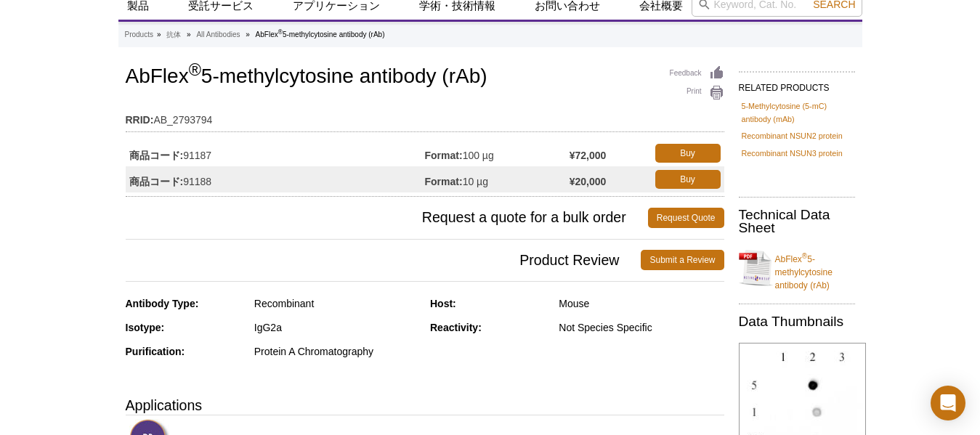 The width and height of the screenshot is (980, 435). Describe the element at coordinates (948, 403) in the screenshot. I see `div: Open Intercom Messenger` at that location.